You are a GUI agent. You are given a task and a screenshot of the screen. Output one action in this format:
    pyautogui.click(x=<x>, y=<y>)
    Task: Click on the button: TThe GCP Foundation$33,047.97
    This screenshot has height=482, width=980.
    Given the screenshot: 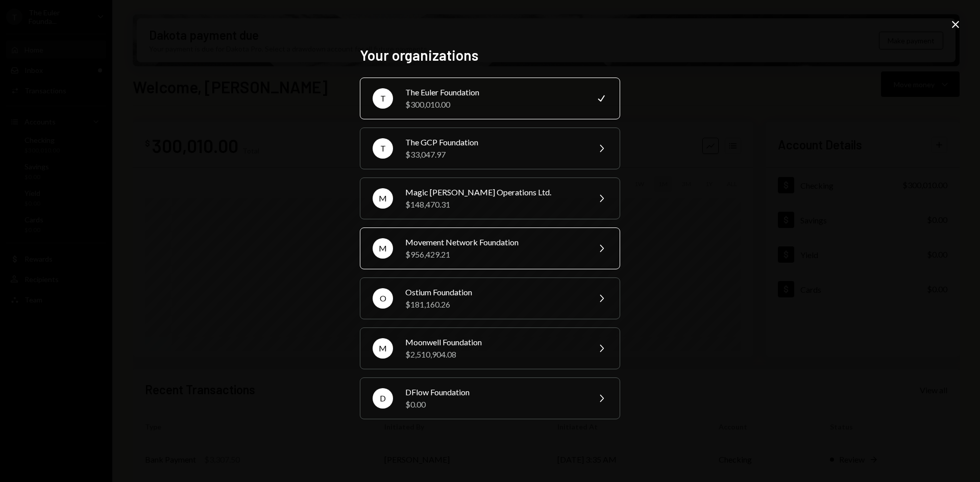 What is the action you would take?
    pyautogui.click(x=490, y=148)
    